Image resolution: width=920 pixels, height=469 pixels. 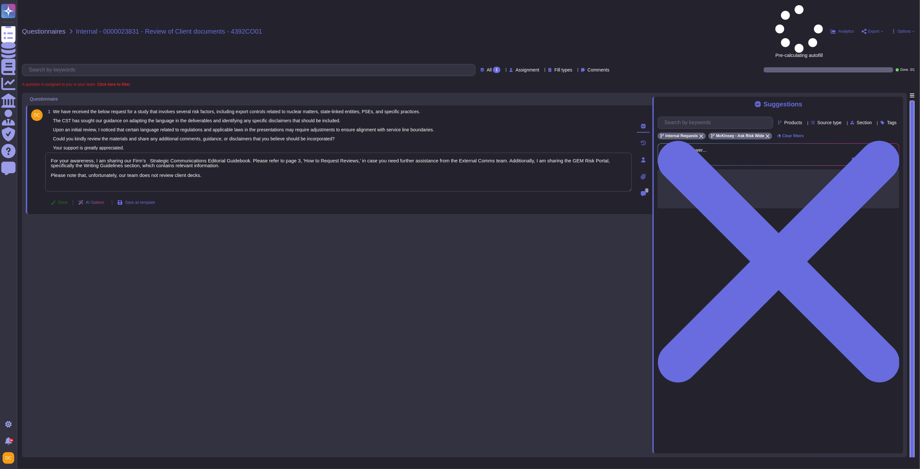 What do you see at coordinates (113, 84) in the screenshot?
I see `b: Click here to filter` at bounding box center [113, 84].